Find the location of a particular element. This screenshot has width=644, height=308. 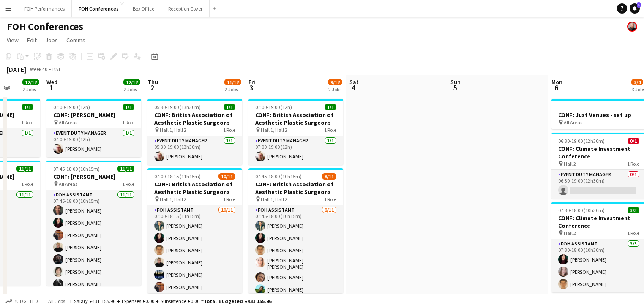

a: Comms is located at coordinates (76, 40).